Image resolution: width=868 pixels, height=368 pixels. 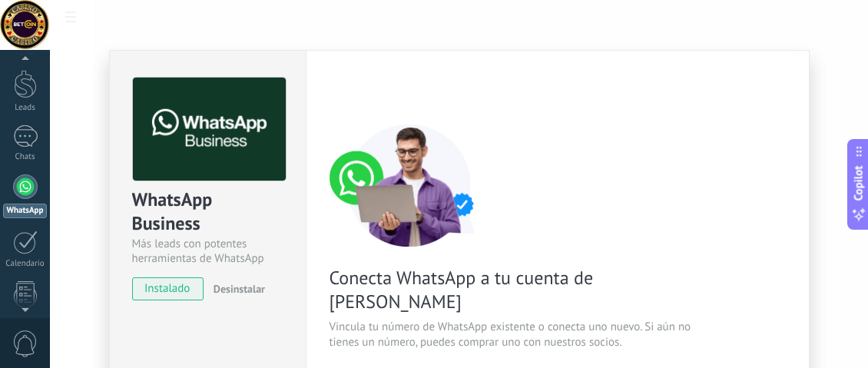 I want to click on button: Desinstalar, so click(x=236, y=289).